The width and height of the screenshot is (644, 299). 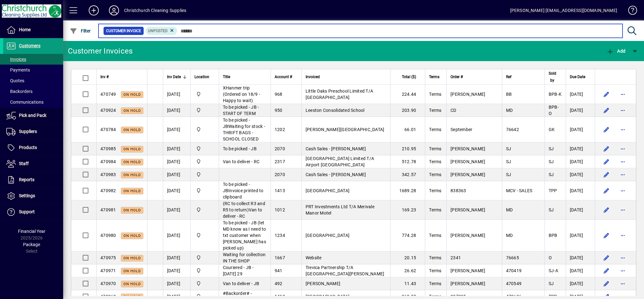 I want to click on span: 470984, so click(x=108, y=162).